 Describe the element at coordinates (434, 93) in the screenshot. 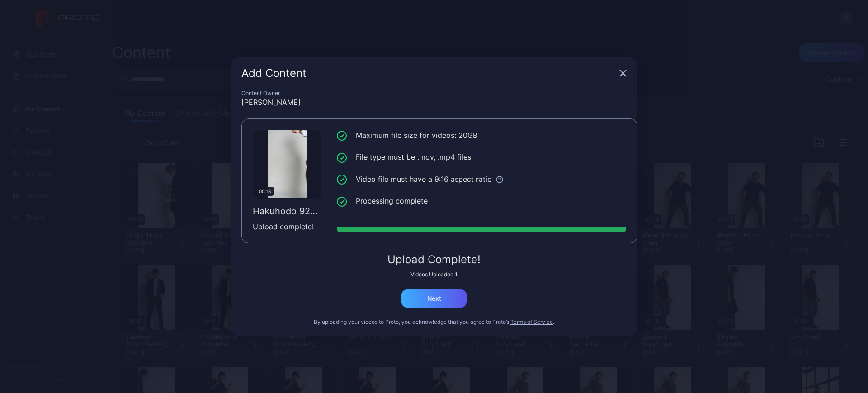

I see `div: Content Owner` at that location.